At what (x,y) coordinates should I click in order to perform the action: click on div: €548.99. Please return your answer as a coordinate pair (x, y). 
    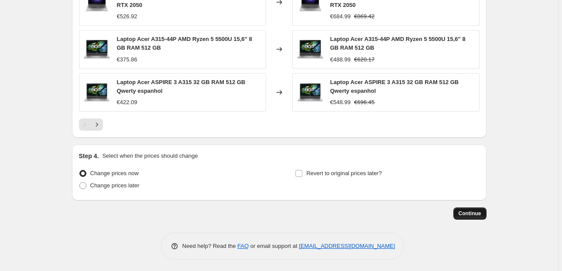
    Looking at the image, I should click on (340, 103).